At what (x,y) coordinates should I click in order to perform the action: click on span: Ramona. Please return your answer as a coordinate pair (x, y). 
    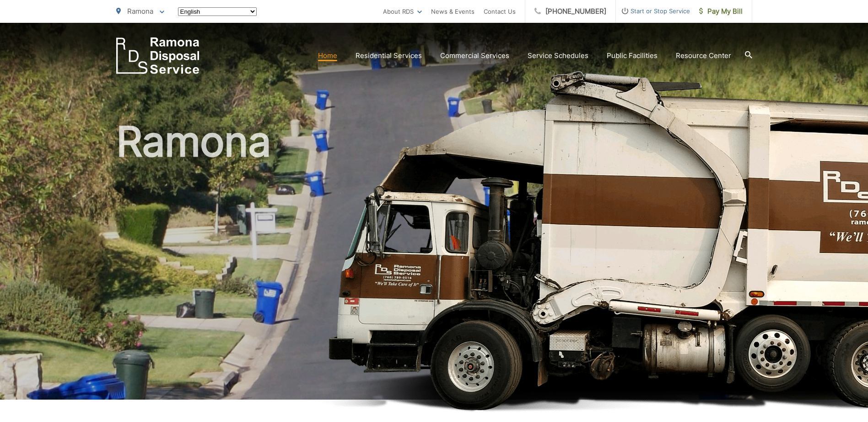
    Looking at the image, I should click on (140, 11).